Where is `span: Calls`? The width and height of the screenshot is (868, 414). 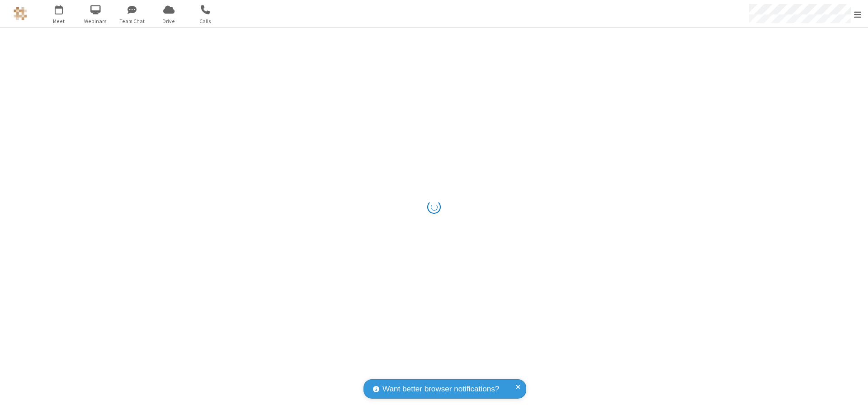
span: Calls is located at coordinates (206, 21).